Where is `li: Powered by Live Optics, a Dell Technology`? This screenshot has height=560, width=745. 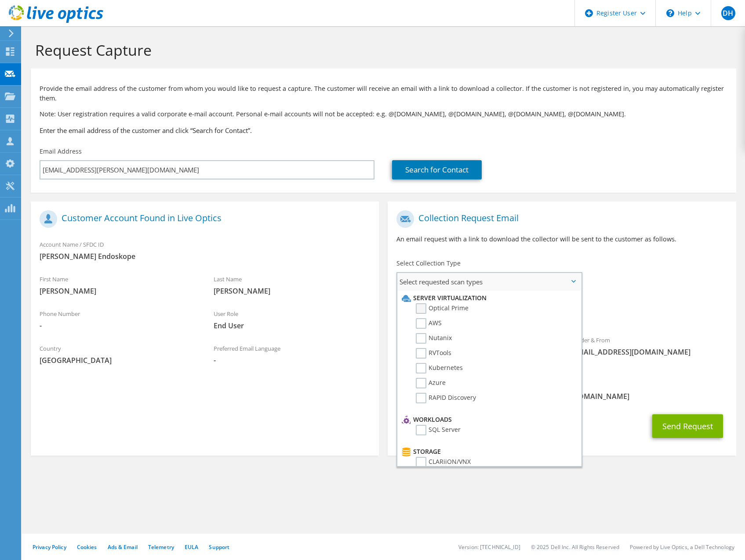 li: Powered by Live Optics, a Dell Technology is located at coordinates (682, 547).